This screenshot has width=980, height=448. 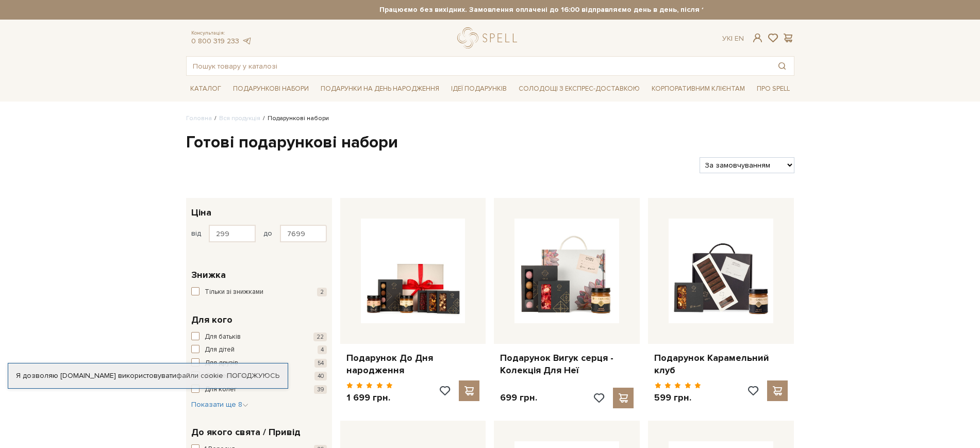 What do you see at coordinates (322, 350) in the screenshot?
I see `span: 4` at bounding box center [322, 350].